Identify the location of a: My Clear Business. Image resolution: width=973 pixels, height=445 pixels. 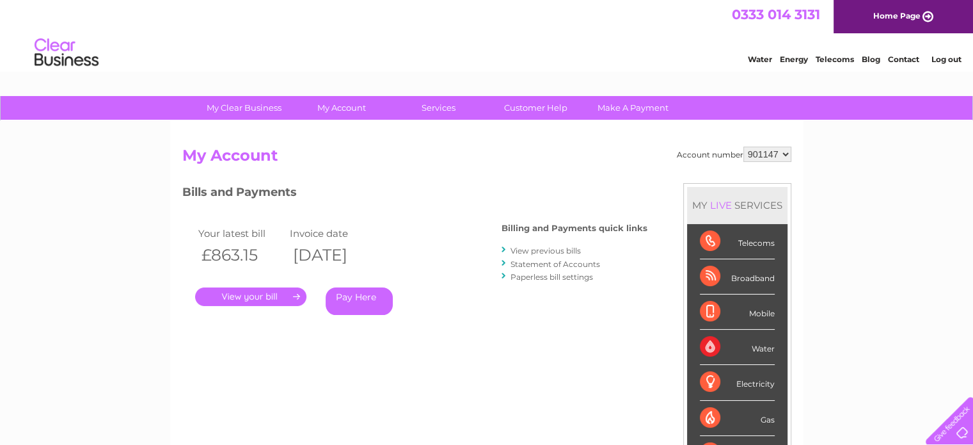
(244, 107).